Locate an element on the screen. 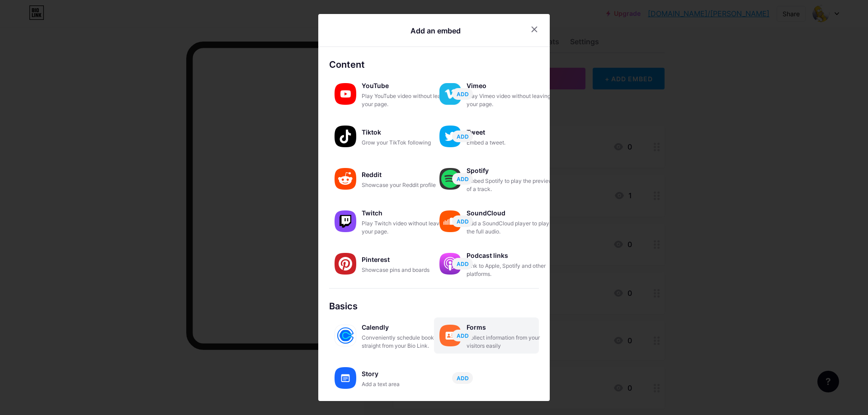  div: Story is located at coordinates (407, 374).